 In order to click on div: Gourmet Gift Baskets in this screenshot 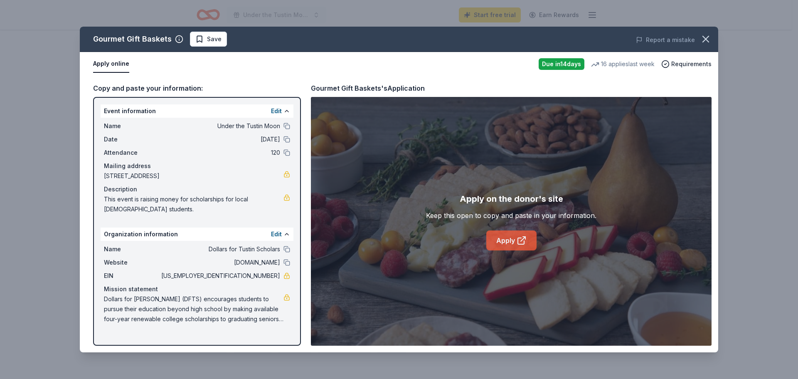, I will do `click(132, 39)`.